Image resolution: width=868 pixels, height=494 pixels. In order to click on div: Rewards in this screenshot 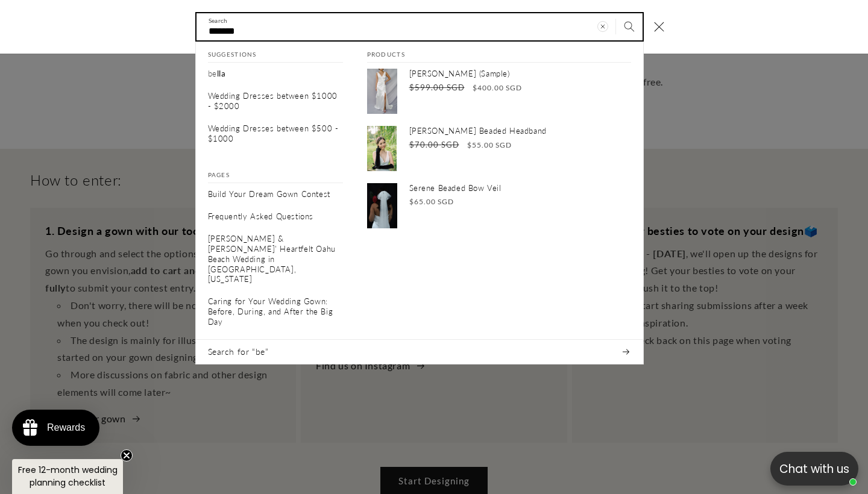, I will do `click(66, 428)`.